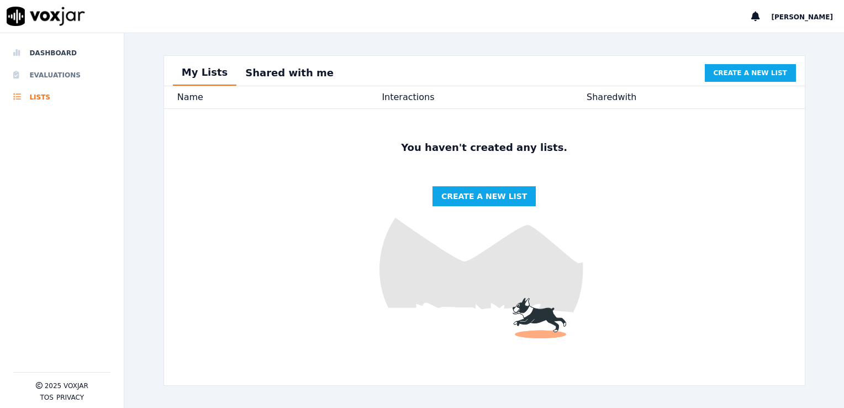  What do you see at coordinates (62, 53) in the screenshot?
I see `li: Dashboard` at bounding box center [62, 53].